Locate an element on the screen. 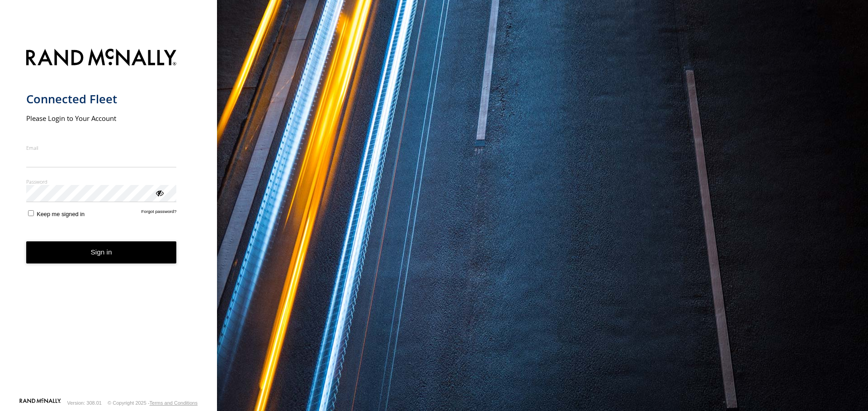 The height and width of the screenshot is (411, 868). a: Visit our Website is located at coordinates (40, 403).